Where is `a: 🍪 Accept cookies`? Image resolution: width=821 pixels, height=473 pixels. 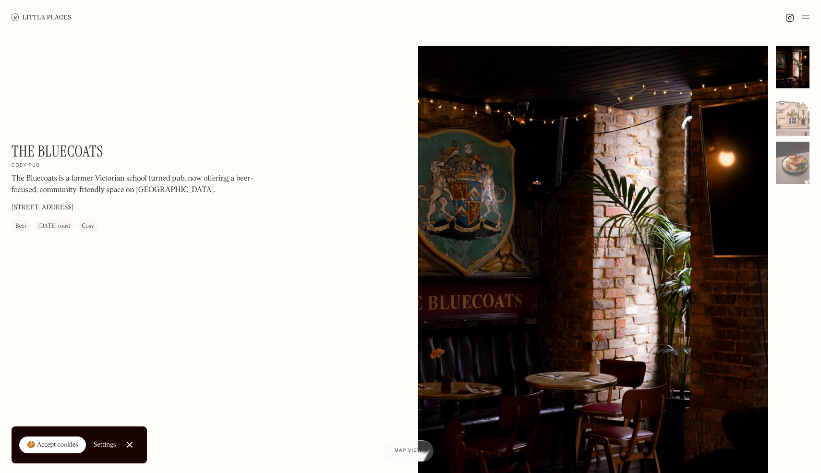 a: 🍪 Accept cookies is located at coordinates (52, 445).